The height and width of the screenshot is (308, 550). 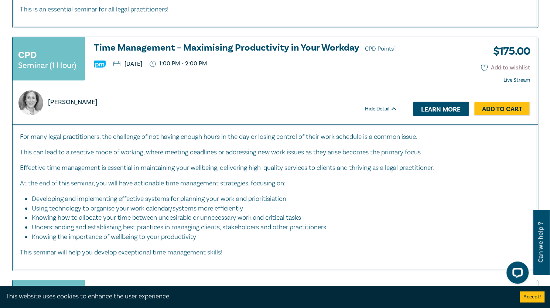 What do you see at coordinates (275, 152) in the screenshot?
I see `p: This can lead to a reactive mode of working, where meeting deadlines or addressing new work issue...` at bounding box center [275, 152].